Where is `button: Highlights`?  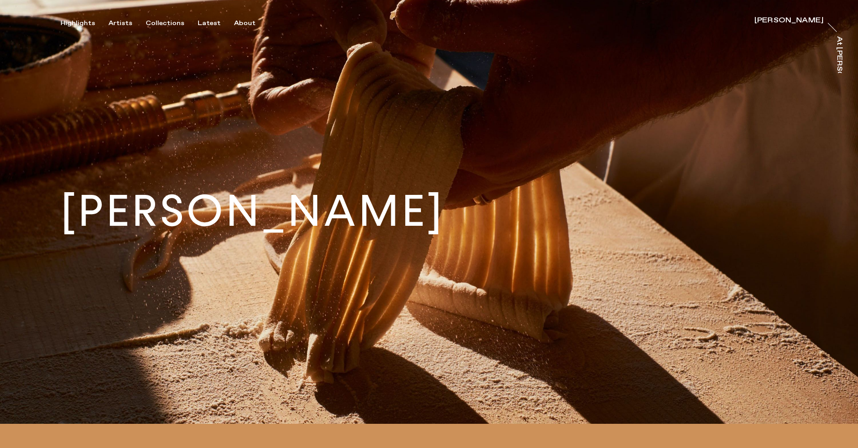 button: Highlights is located at coordinates (84, 23).